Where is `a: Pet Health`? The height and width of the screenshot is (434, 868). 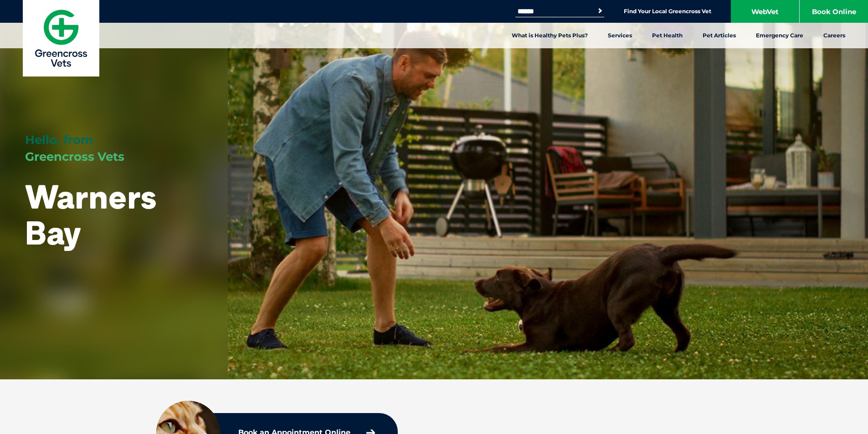
a: Pet Health is located at coordinates (667, 35).